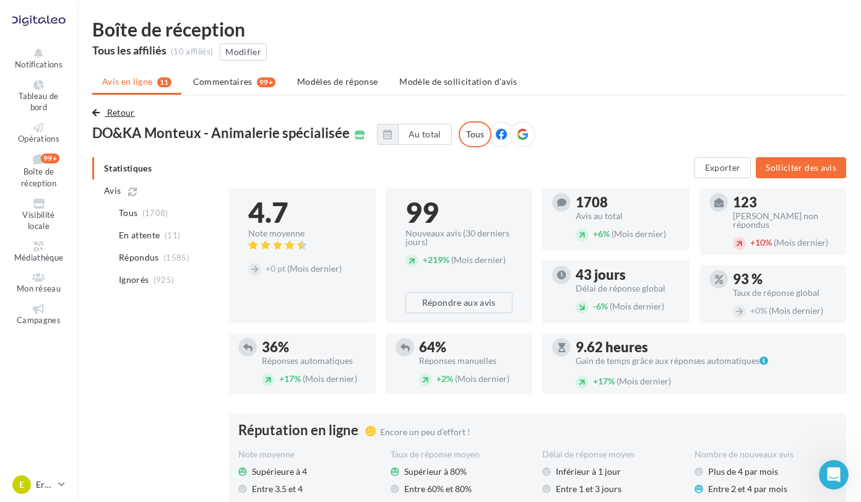 The width and height of the screenshot is (861, 502). I want to click on span: Ignorés, so click(134, 280).